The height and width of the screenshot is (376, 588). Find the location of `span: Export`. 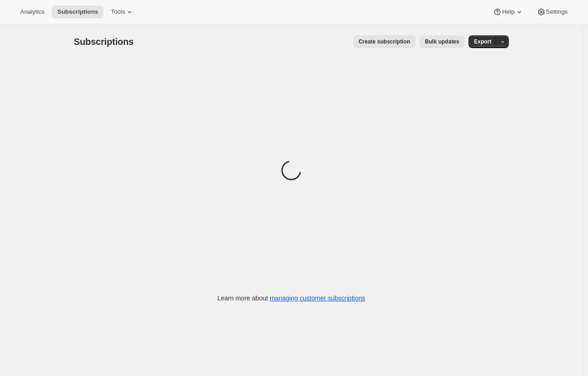

span: Export is located at coordinates (483, 42).